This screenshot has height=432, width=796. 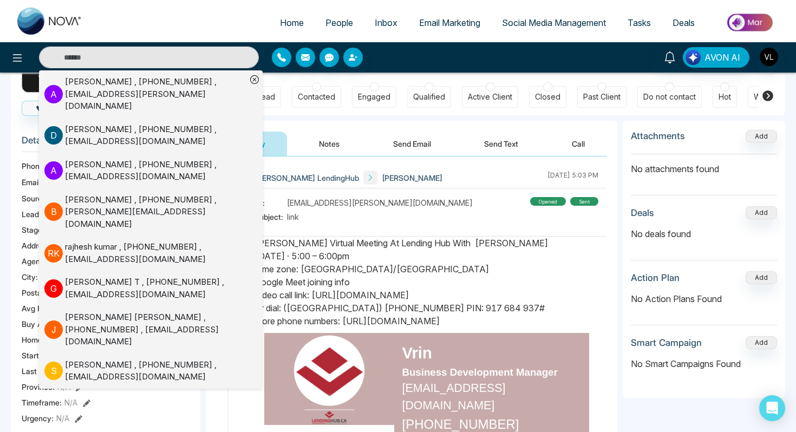 I want to click on span: Avg Property Price :, so click(x=56, y=308).